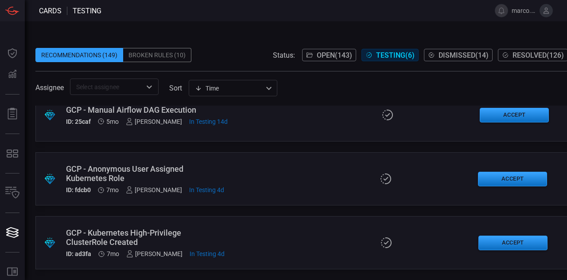 This screenshot has height=280, width=567. I want to click on h5: ID: fdcb0, so click(78, 190).